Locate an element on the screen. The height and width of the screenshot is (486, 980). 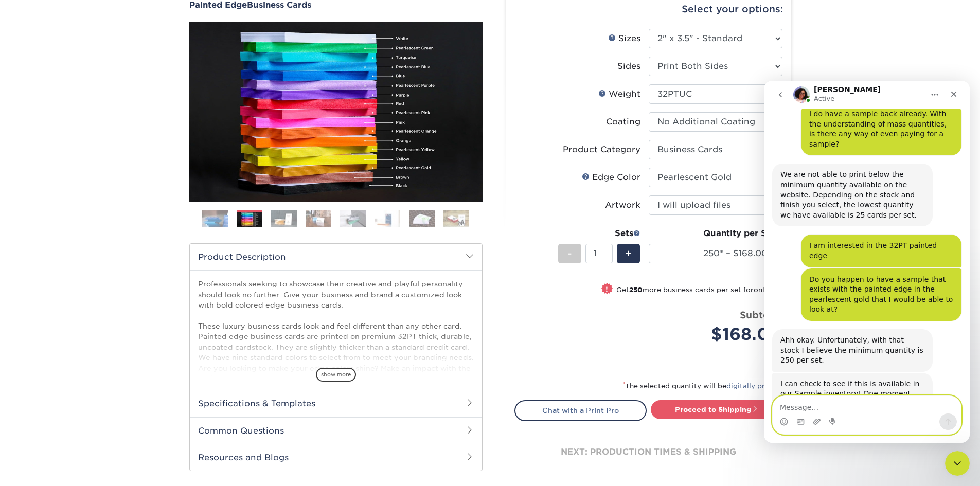
button: Gif picker is located at coordinates (37, 341).